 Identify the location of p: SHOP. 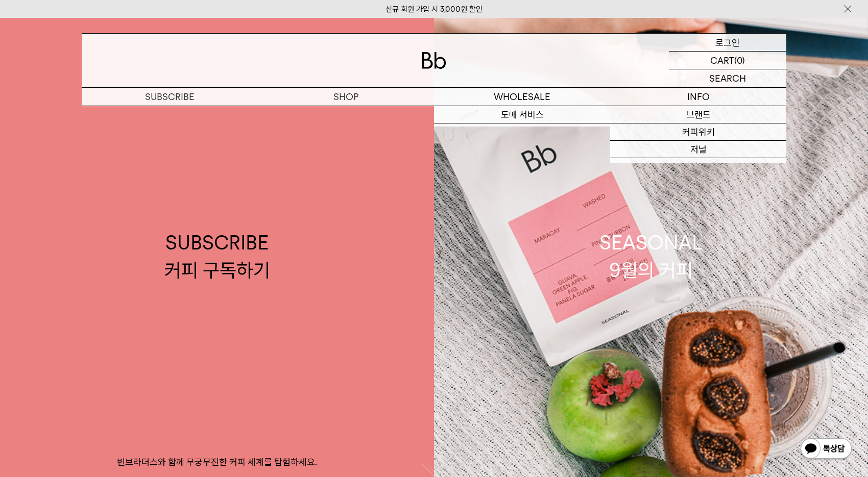
(346, 96).